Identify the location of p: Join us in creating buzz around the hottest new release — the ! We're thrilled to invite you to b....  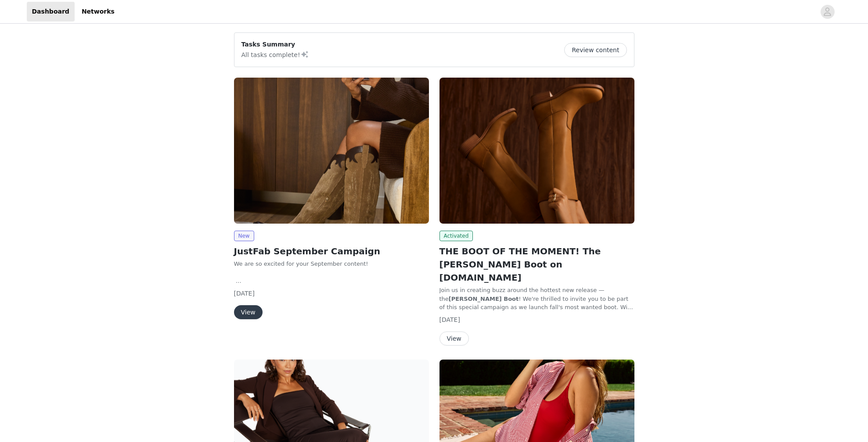
(536, 298).